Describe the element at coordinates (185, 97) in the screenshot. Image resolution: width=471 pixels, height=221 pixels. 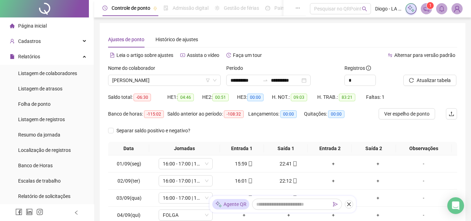
I see `div: HE 1:` at that location.